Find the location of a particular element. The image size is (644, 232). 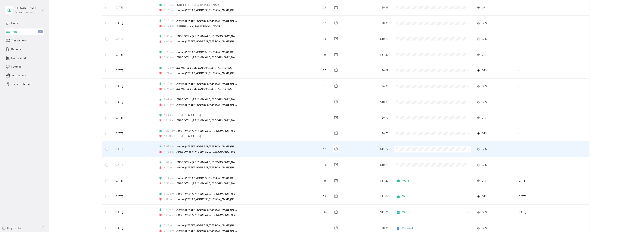

span: 9:24 pm is located at coordinates (169, 73).